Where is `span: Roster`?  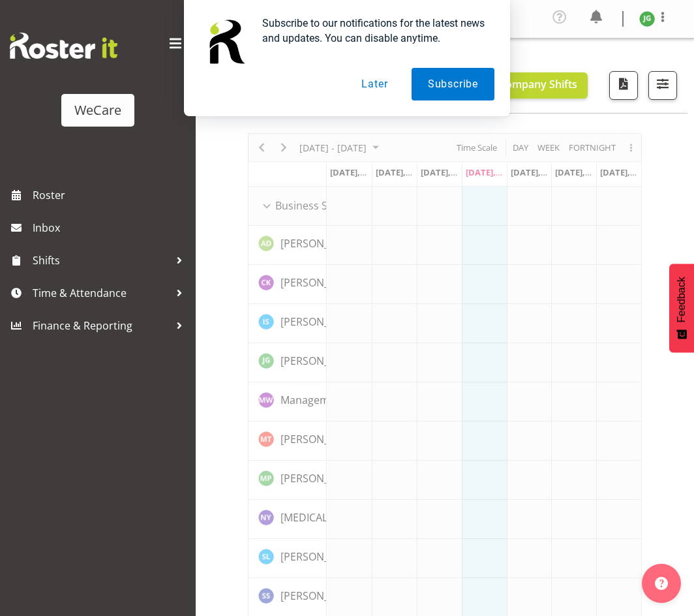 span: Roster is located at coordinates (111, 195).